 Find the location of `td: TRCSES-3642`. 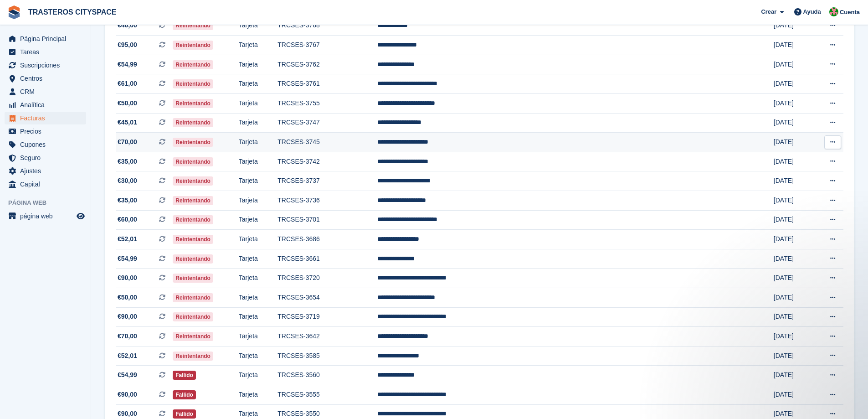

td: TRCSES-3642 is located at coordinates (327, 336).